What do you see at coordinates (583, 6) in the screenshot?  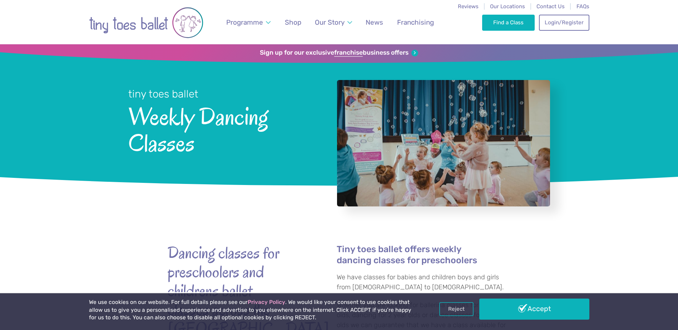 I see `a: FAQs` at bounding box center [583, 6].